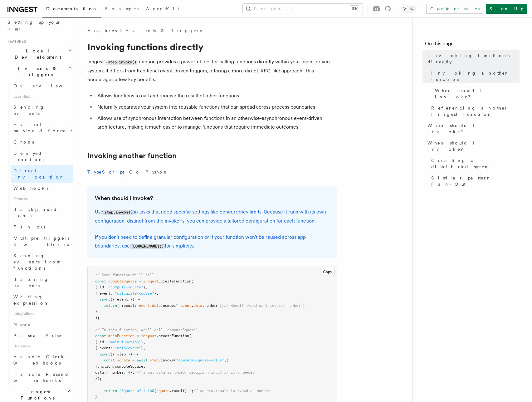 This screenshot has width=532, height=402. Describe the element at coordinates (104, 367) in the screenshot. I see `span: function` at that location.